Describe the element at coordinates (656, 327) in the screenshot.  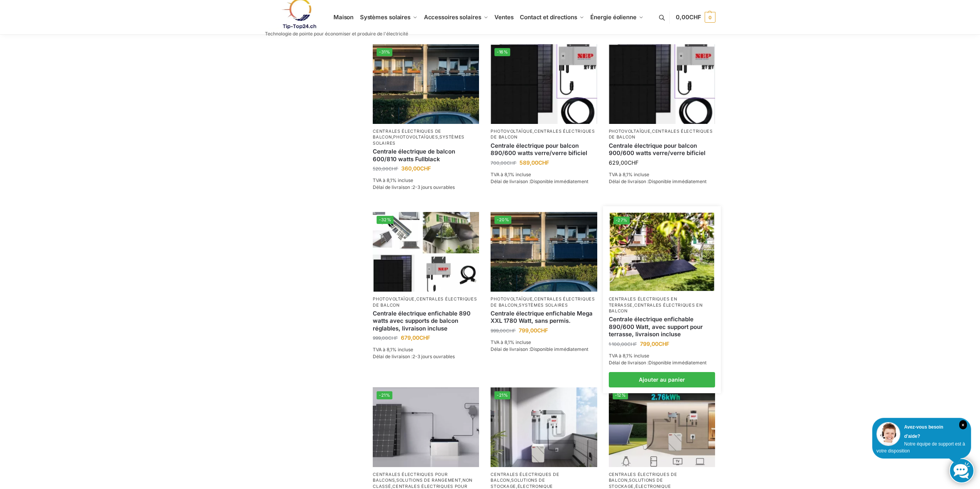
I see `font: Centrale électrique enfichable 890/600 Watt, avec support pour terrasse, livraison incluse` at that location.